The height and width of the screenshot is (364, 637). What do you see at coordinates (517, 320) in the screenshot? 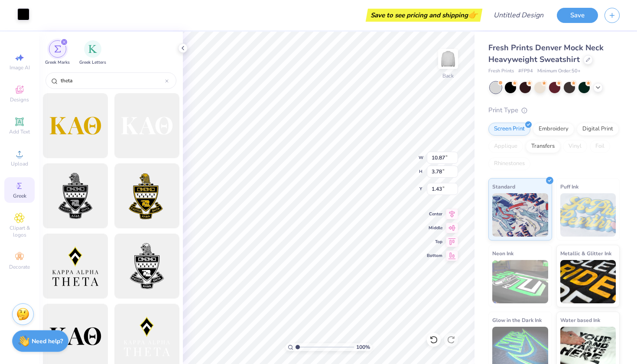
I see `span: Glow in the Dark Ink` at bounding box center [517, 320].